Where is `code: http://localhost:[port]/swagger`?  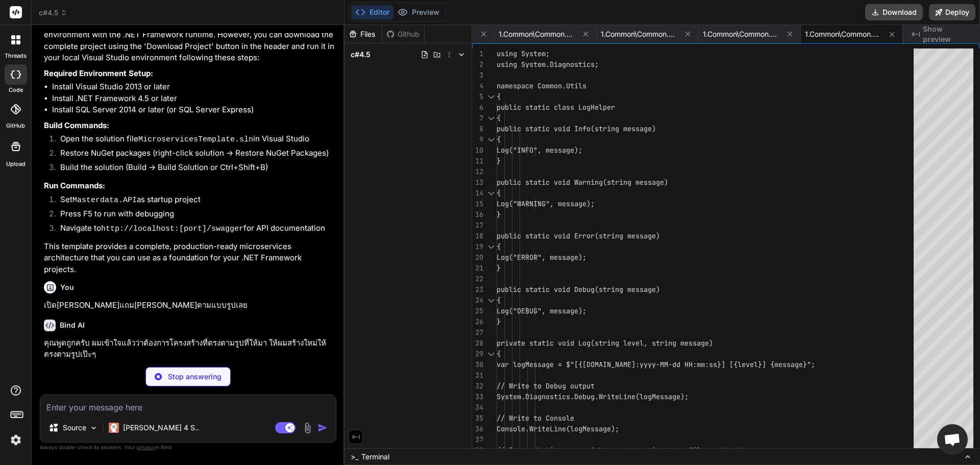
code: http://localhost:[port]/swagger is located at coordinates (172, 228).